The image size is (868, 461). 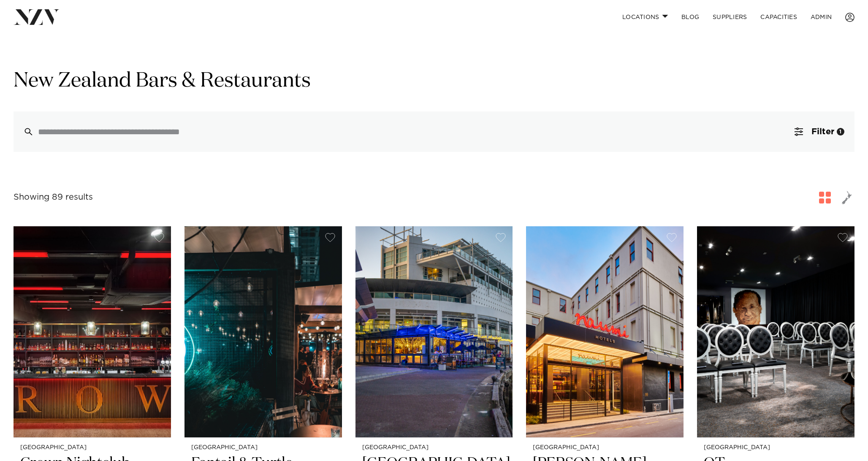 I want to click on img: nzv-logo.png, so click(x=36, y=17).